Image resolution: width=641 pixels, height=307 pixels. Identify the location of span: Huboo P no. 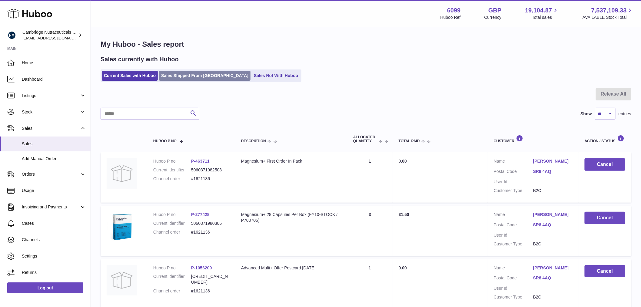
(165, 141).